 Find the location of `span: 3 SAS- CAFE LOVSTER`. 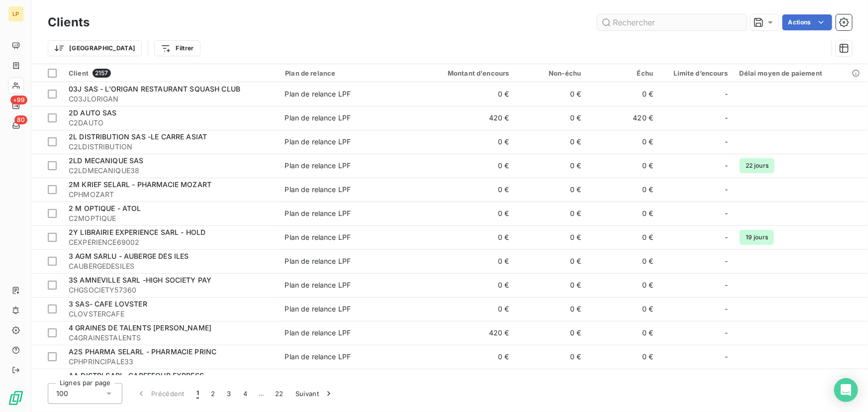

span: 3 SAS- CAFE LOVSTER is located at coordinates (108, 303).